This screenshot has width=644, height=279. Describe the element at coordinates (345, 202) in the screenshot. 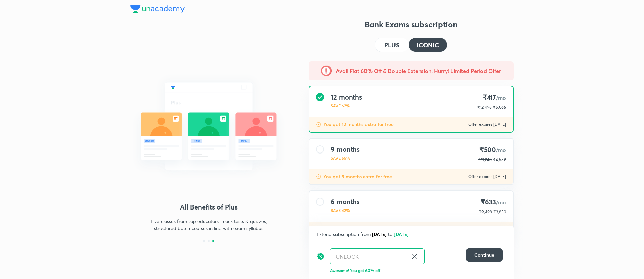

I see `h4: 6 months` at that location.